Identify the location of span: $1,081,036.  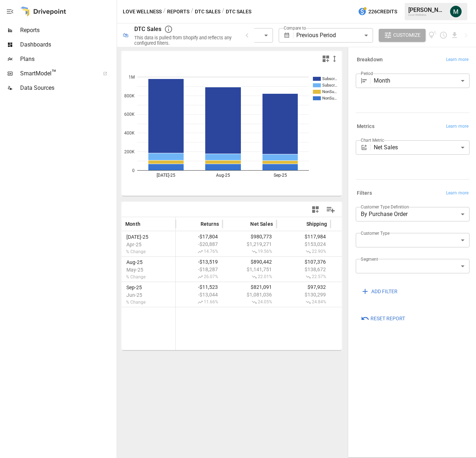
(250, 294).